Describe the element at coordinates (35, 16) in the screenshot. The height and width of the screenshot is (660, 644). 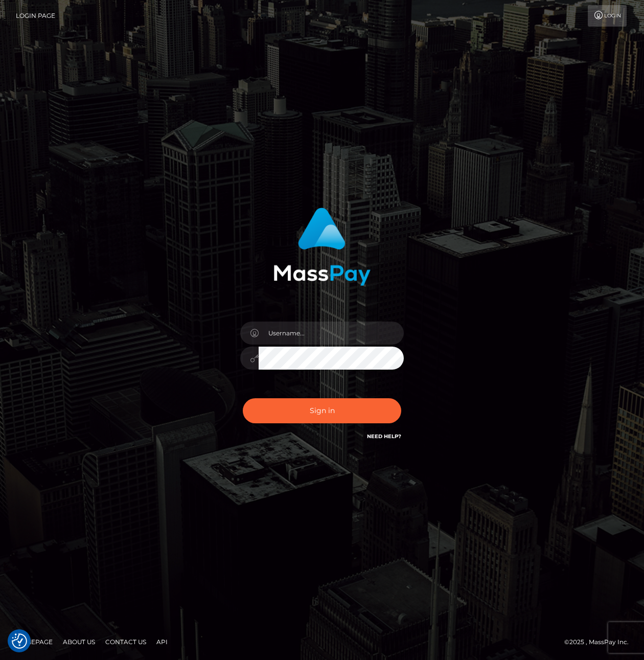
I see `a: Login Page` at that location.